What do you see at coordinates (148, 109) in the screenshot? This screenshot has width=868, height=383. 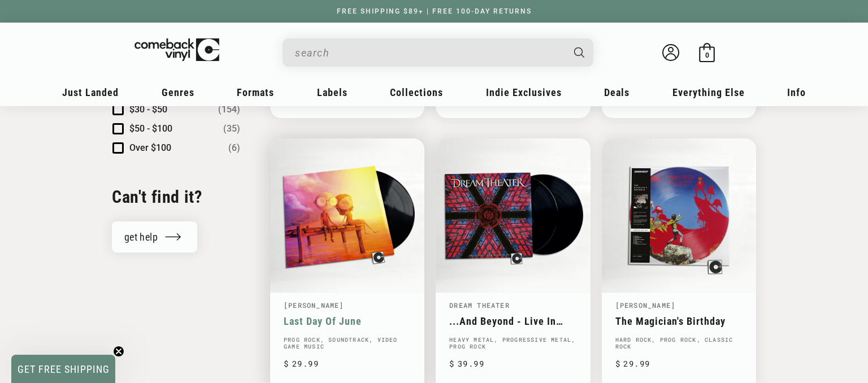 I see `span: $30 - $50` at bounding box center [148, 109].